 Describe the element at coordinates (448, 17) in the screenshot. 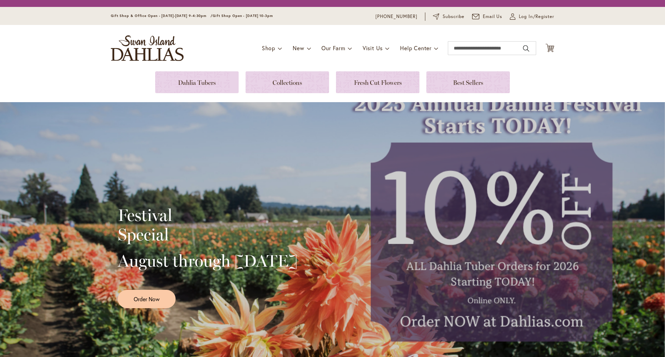

I see `a: Subscribe` at that location.